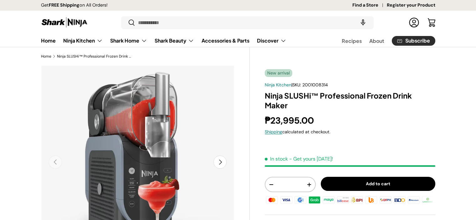  What do you see at coordinates (146, 56) in the screenshot?
I see `nav: Breadcrumbs` at bounding box center [146, 56].